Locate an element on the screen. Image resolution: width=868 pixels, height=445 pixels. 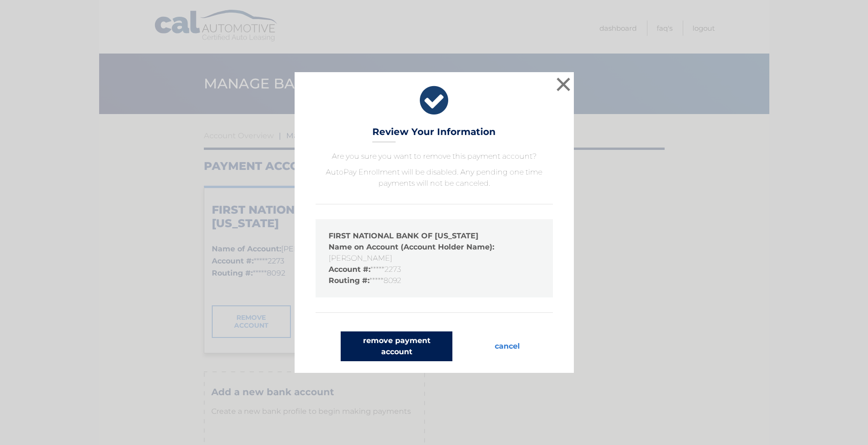
strong: Account #: is located at coordinates (349, 269).